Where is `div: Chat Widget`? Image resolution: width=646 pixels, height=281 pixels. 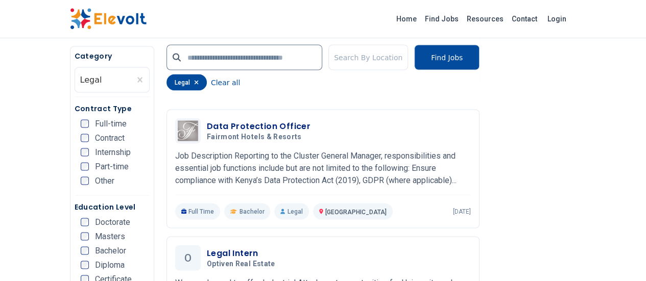
div: Chat Widget is located at coordinates (620, 257).